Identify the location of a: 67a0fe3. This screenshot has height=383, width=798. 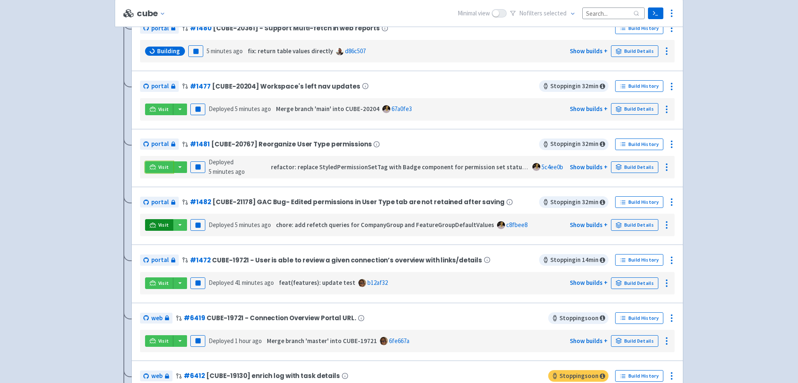
(401, 108).